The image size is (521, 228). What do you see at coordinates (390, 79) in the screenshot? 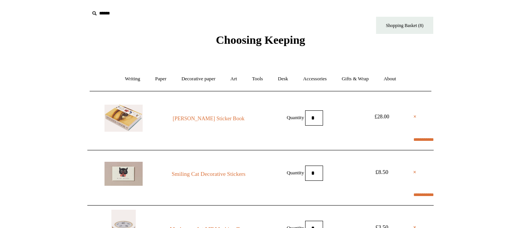
I see `a: About` at bounding box center [390, 79].